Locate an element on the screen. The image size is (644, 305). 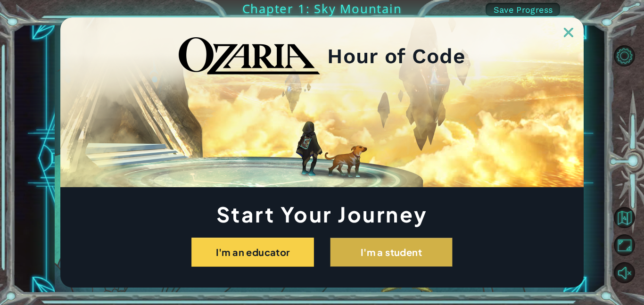
h2: Hour of Code is located at coordinates (396, 56).